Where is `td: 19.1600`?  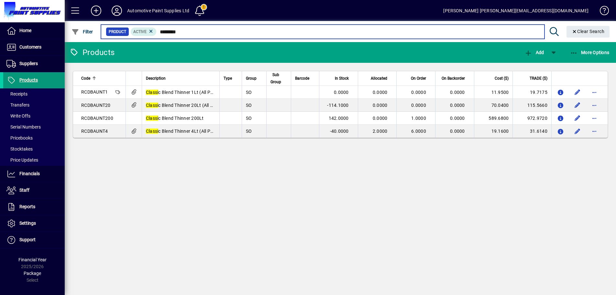
td: 19.1600 is located at coordinates (493, 131).